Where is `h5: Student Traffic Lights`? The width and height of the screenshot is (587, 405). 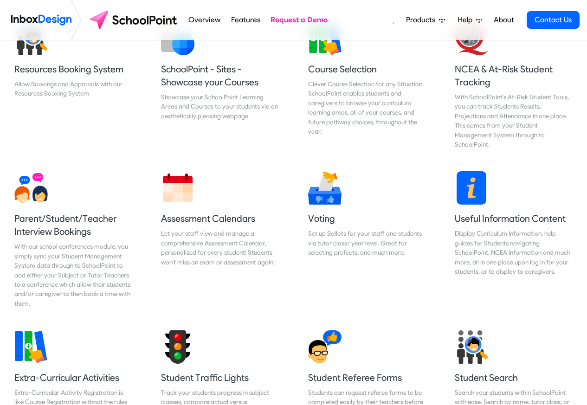 h5: Student Traffic Lights is located at coordinates (220, 378).